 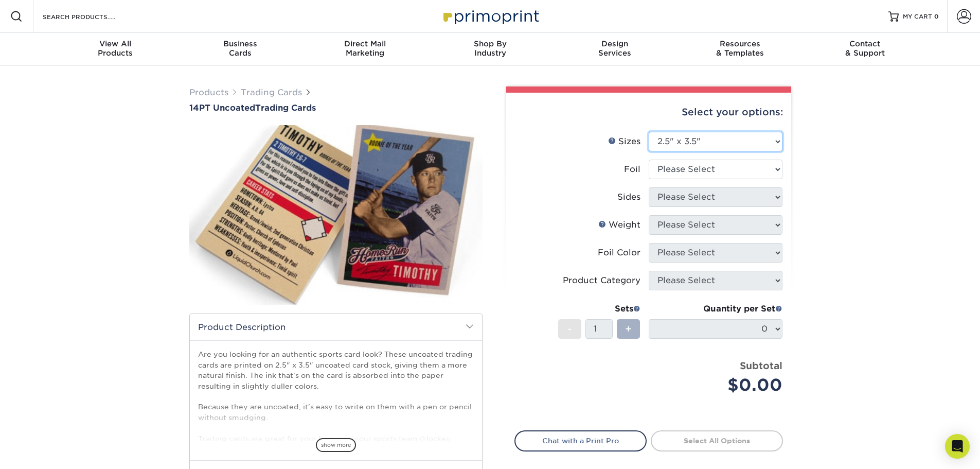 What do you see at coordinates (271, 92) in the screenshot?
I see `a: Trading Cards` at bounding box center [271, 92].